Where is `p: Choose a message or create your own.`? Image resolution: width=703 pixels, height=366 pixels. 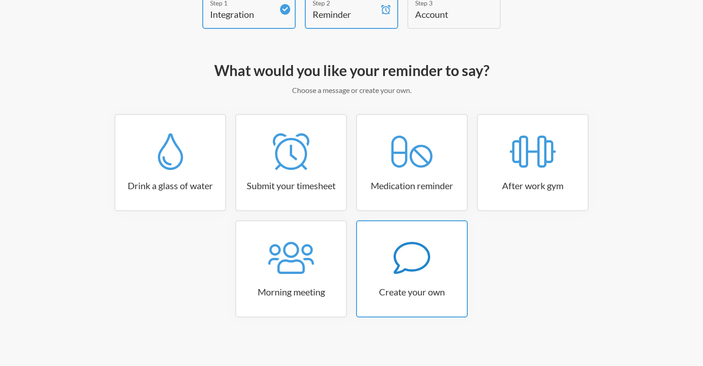 p: Choose a message or create your own. is located at coordinates (351, 90).